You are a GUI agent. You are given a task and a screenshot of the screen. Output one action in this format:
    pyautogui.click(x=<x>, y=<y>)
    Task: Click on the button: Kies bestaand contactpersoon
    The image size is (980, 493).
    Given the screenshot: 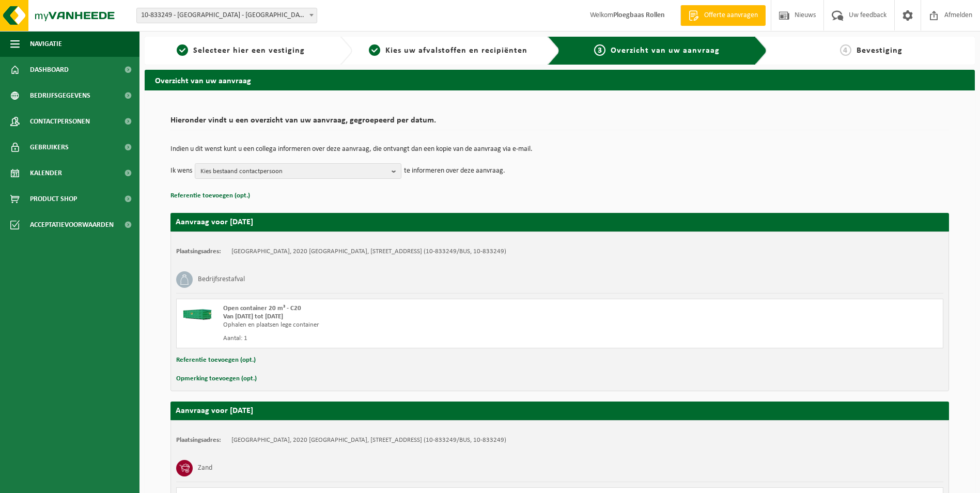 What is the action you would take?
    pyautogui.click(x=298, y=171)
    